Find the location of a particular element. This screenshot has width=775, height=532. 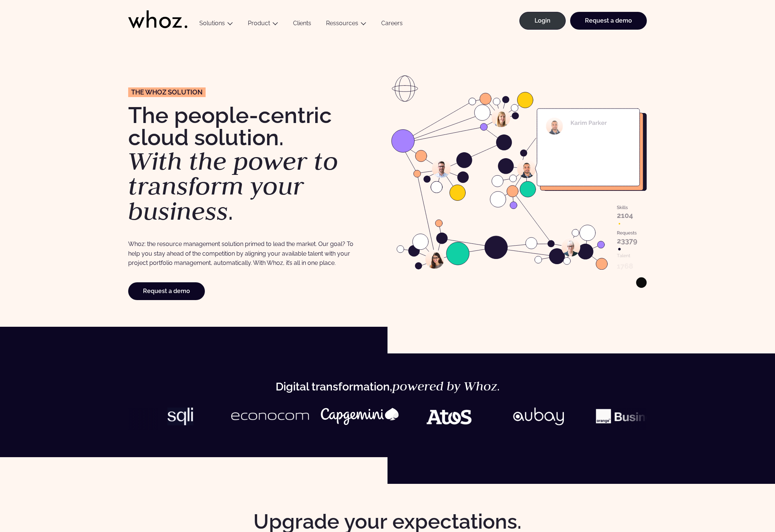

a: Ressources is located at coordinates (342, 23).